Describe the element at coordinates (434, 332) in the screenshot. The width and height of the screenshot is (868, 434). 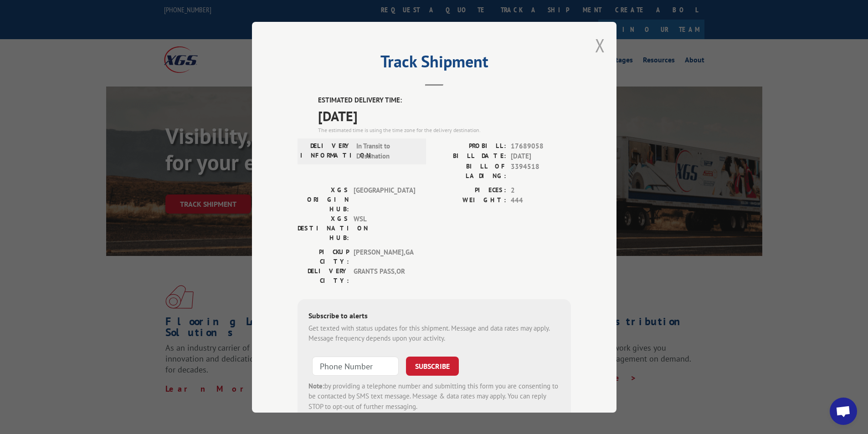
I see `div: Get texted with status updates for this shipment. Message and data rates may apply. Message frequ...` at that location.